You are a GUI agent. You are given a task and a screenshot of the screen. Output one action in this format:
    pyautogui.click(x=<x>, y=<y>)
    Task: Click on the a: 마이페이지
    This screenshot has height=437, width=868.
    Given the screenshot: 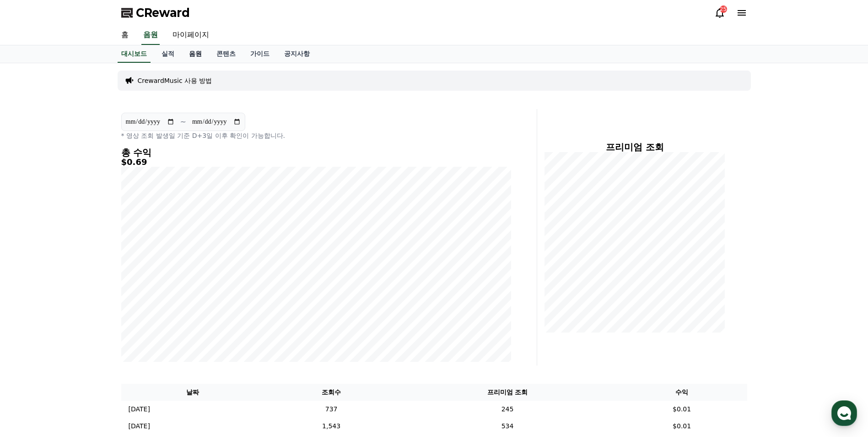 What is the action you would take?
    pyautogui.click(x=191, y=35)
    